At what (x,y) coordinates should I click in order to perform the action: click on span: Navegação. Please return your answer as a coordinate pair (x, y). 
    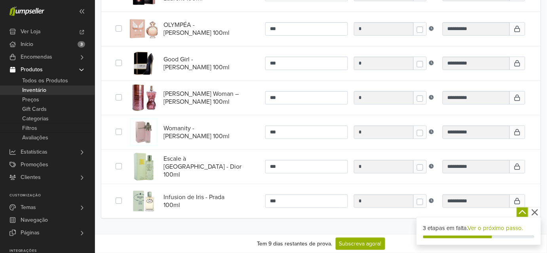
    Looking at the image, I should click on (34, 220).